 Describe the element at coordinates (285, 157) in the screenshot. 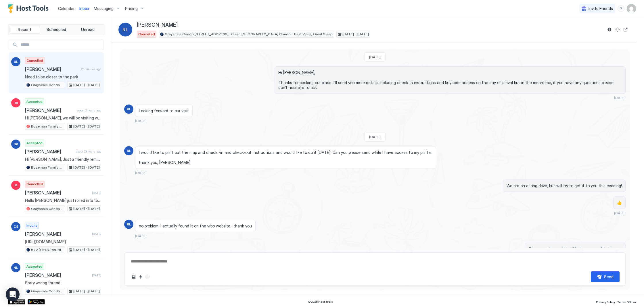

I see `span: I would like to print out the map and check -in and check-out instructions and would like to do i...` at that location.